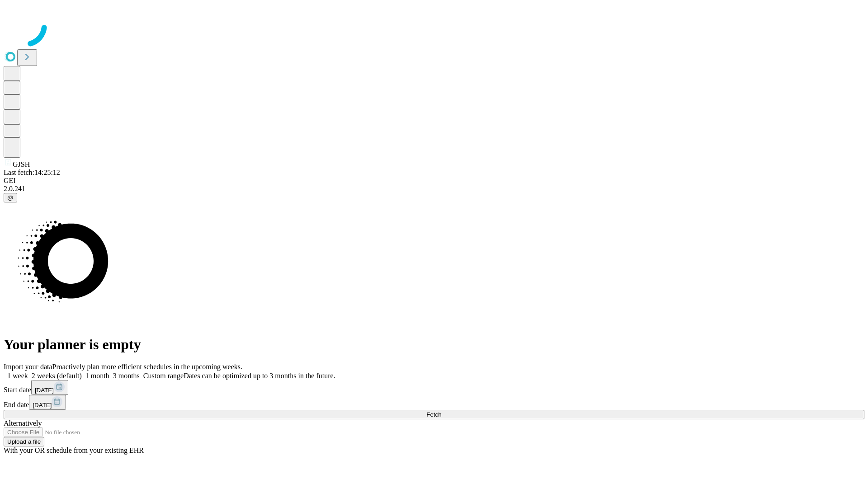 Image resolution: width=868 pixels, height=488 pixels. Describe the element at coordinates (259, 376) in the screenshot. I see `span: Dates can be optimized up to 3 months in the future.` at that location.